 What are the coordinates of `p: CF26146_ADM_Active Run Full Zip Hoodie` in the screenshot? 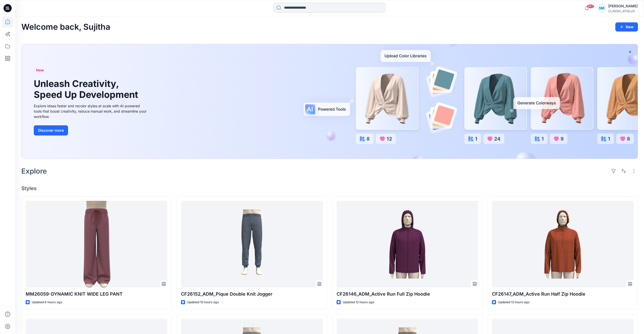 It's located at (408, 294).